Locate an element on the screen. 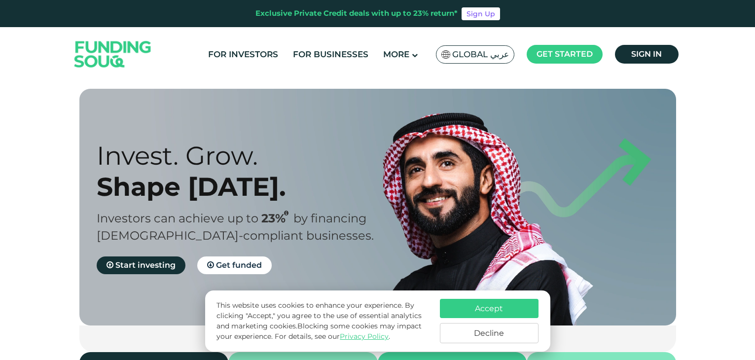 This screenshot has width=755, height=360. span: More is located at coordinates (396, 54).